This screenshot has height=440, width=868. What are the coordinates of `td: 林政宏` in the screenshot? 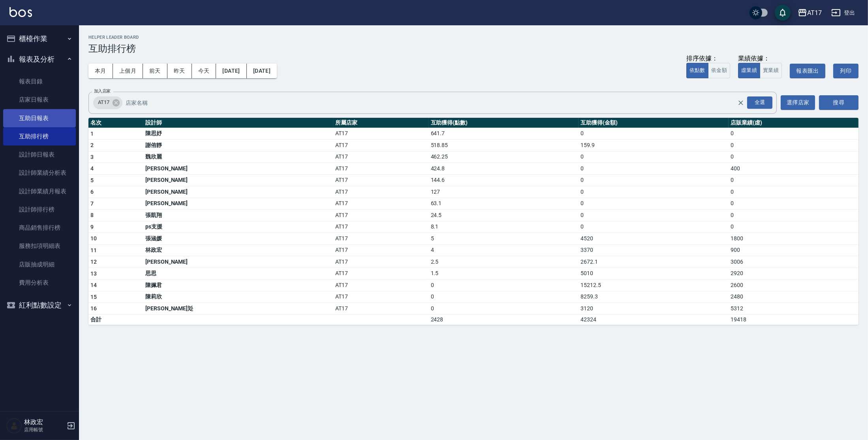 It's located at (238, 250).